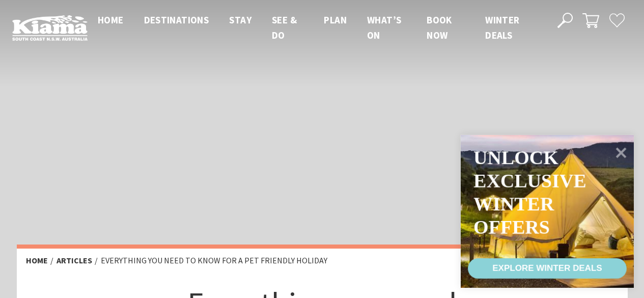 This screenshot has width=644, height=298. Describe the element at coordinates (384, 27) in the screenshot. I see `span: What’s On` at that location.